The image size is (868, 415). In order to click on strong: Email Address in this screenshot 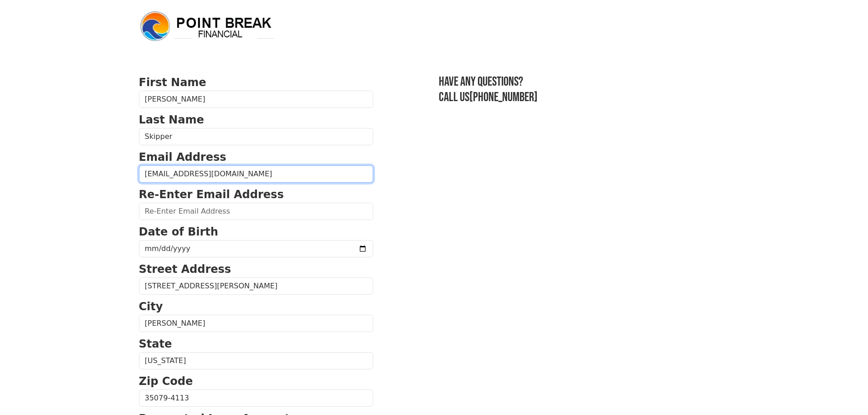, I will do `click(183, 157)`.